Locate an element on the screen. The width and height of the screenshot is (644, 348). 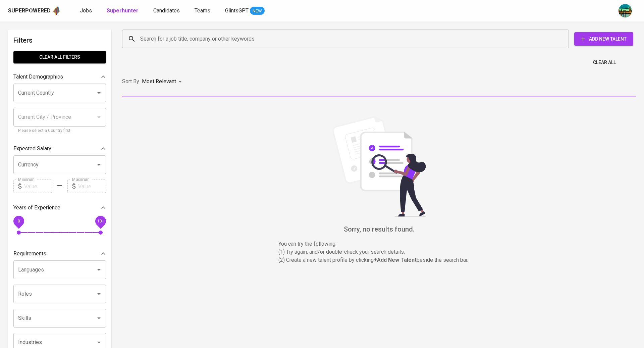
p: You can try the following : is located at coordinates (379, 244).